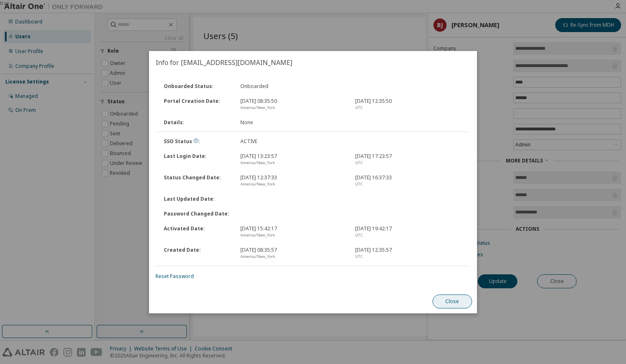 The height and width of the screenshot is (364, 626). Describe the element at coordinates (197, 160) in the screenshot. I see `div: Last Login Date :` at that location.